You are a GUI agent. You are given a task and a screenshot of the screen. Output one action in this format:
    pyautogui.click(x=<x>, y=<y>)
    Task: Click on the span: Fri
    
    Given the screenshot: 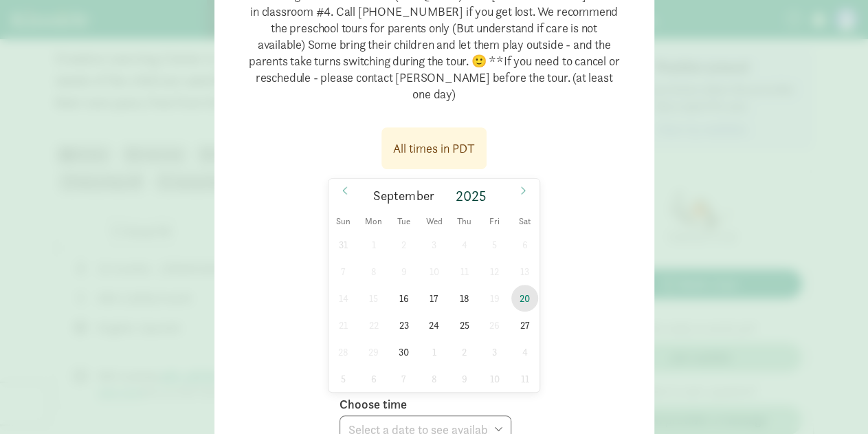 What is the action you would take?
    pyautogui.click(x=494, y=222)
    